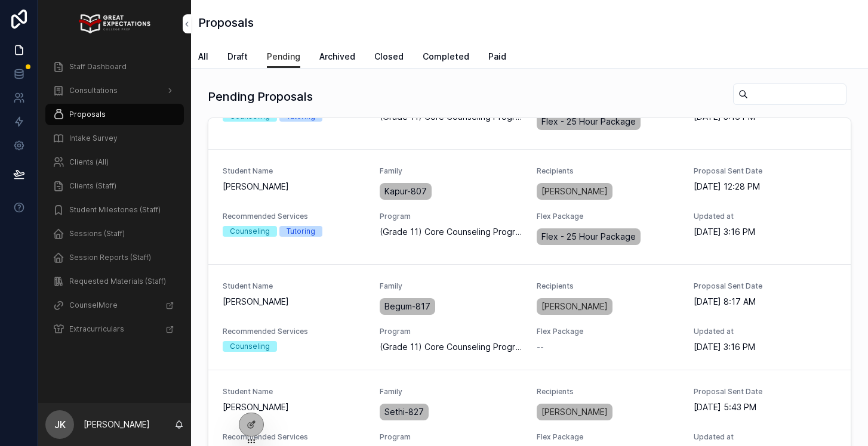 This screenshot has height=446, width=868. Describe the element at coordinates (283, 56) in the screenshot. I see `span: Pending` at that location.